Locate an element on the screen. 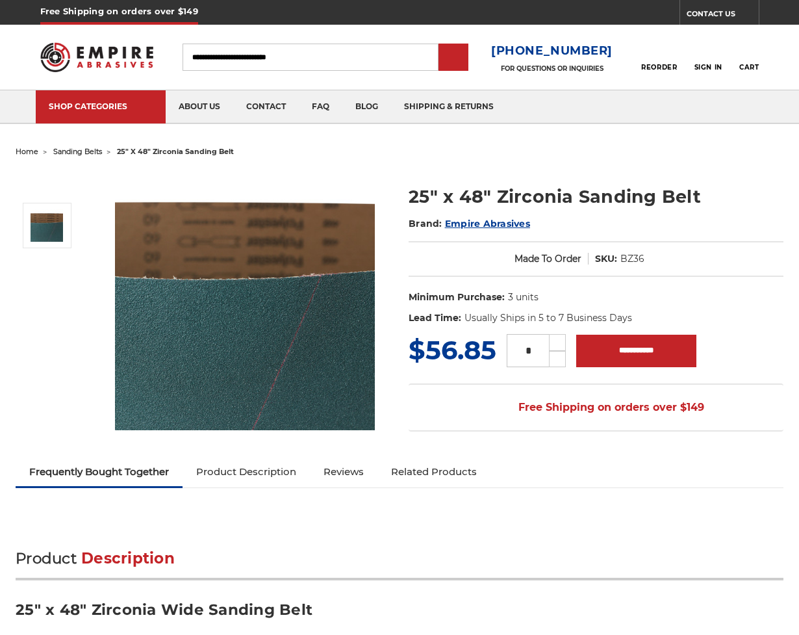 This screenshot has height=635, width=799. div: SHOP CATEGORIES is located at coordinates (101, 106).